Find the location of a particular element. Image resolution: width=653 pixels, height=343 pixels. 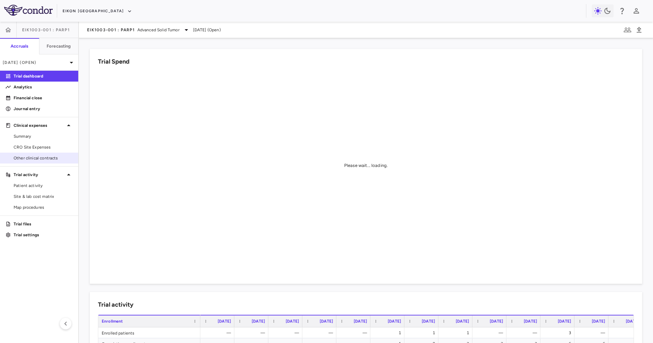

p: Journal entry is located at coordinates (43, 109).